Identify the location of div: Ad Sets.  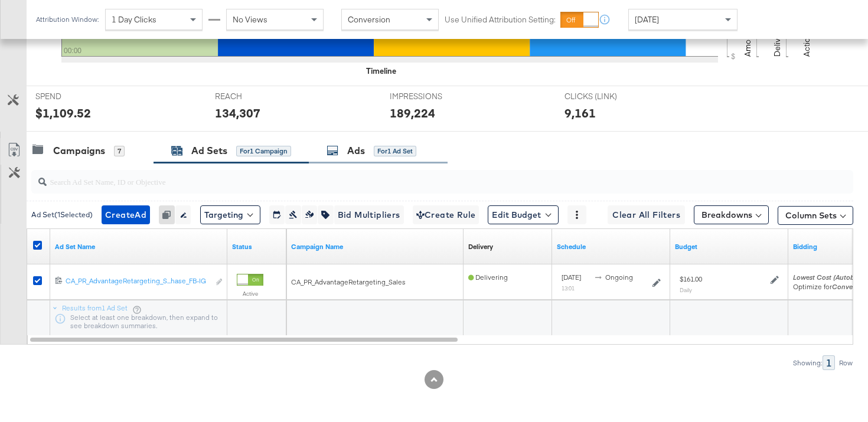
(209, 151).